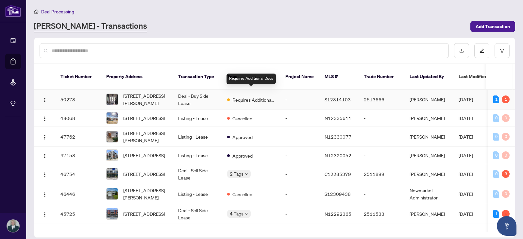  I want to click on td: 50278, so click(78, 99).